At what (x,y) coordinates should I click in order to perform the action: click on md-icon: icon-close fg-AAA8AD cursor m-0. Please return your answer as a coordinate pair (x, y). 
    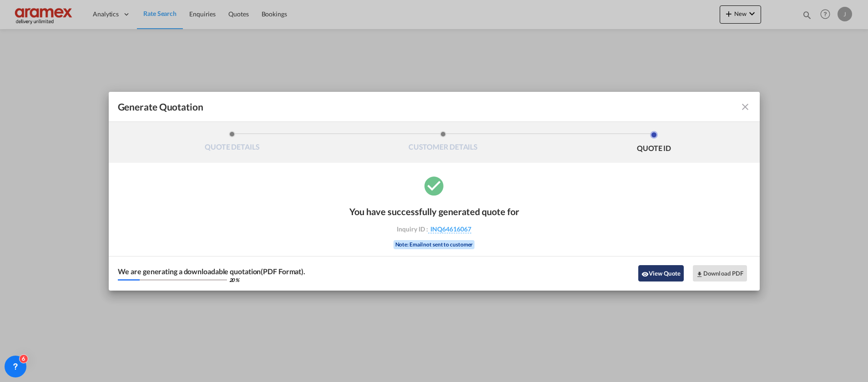
    Looking at the image, I should click on (745, 107).